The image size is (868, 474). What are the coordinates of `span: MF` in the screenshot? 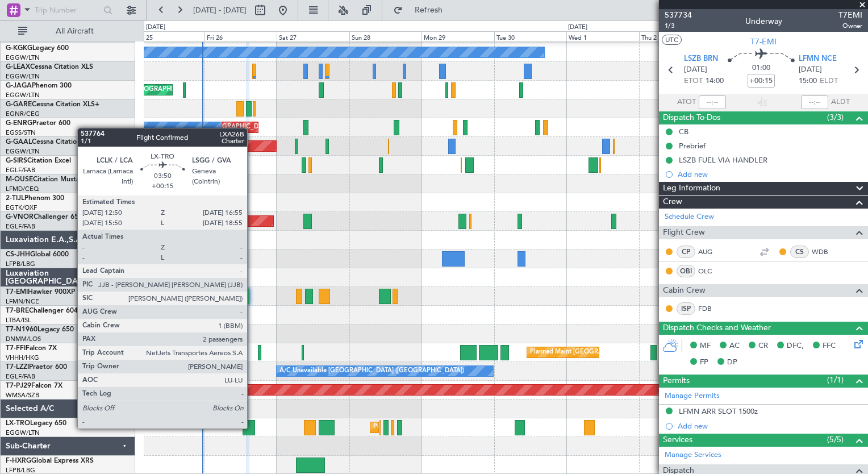 It's located at (705, 346).